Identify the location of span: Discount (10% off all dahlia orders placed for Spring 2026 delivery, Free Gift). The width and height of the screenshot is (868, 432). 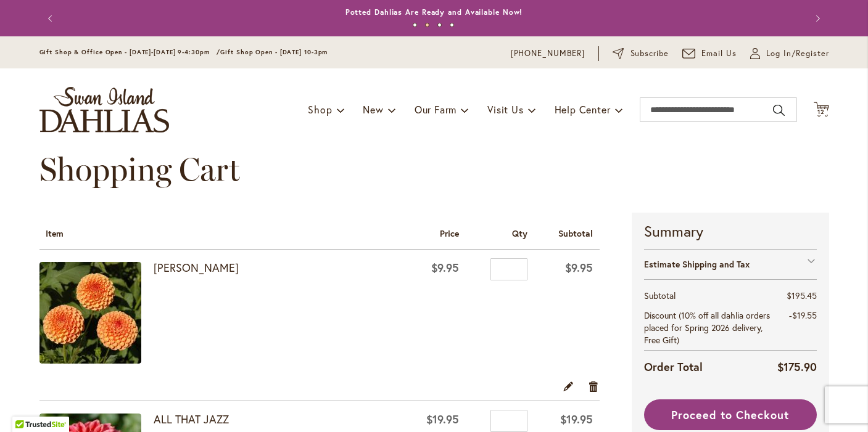
(707, 328).